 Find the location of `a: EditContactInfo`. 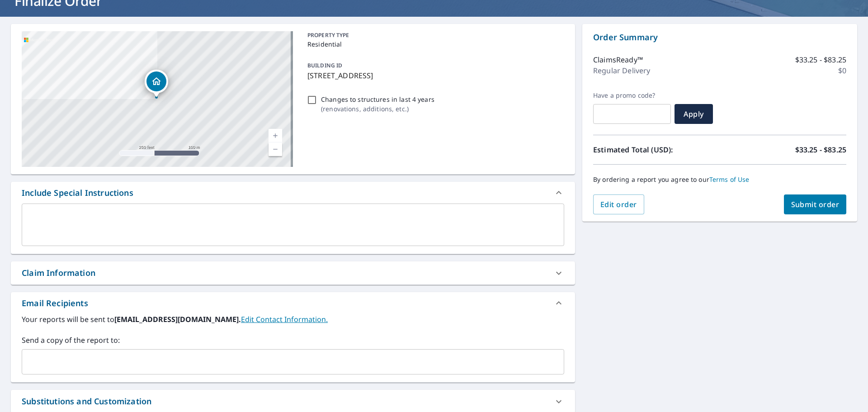

a: EditContactInfo is located at coordinates (285, 319).